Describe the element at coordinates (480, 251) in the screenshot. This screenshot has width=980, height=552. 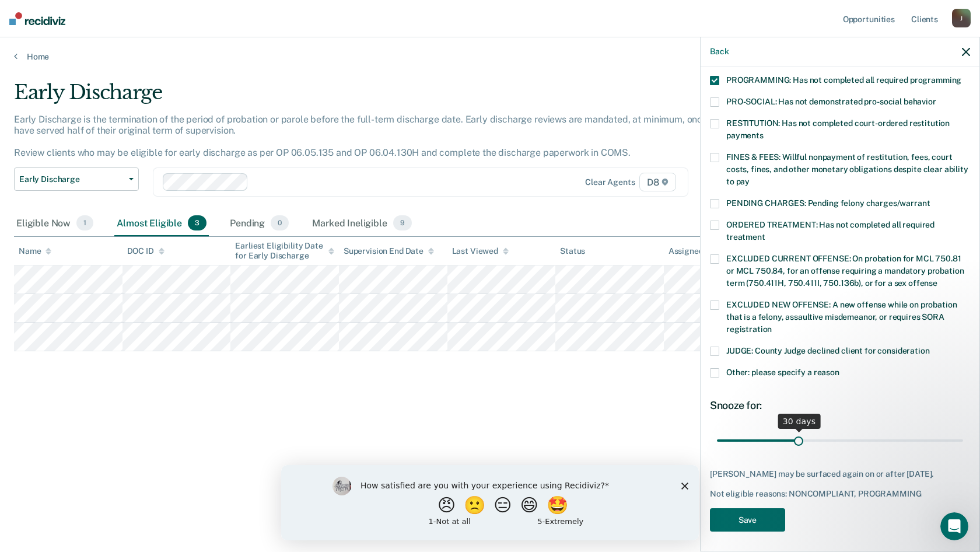
I see `div: Last Viewed` at that location.